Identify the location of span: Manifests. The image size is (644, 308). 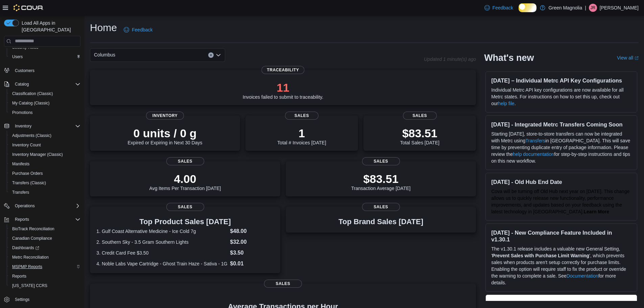
(20, 164).